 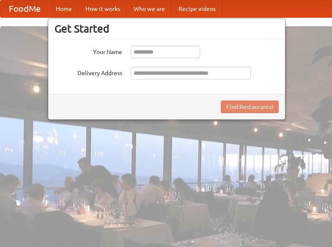 What do you see at coordinates (88, 72) in the screenshot?
I see `label: Delivery Address` at bounding box center [88, 72].